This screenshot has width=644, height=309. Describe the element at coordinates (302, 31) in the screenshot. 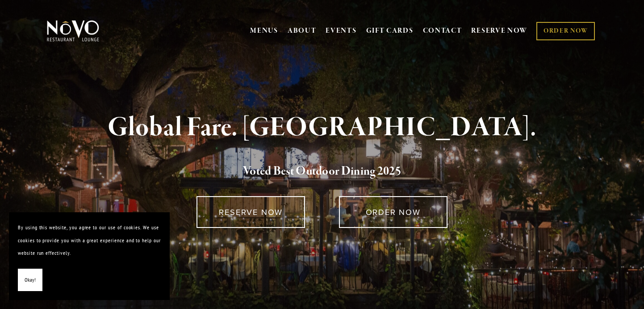

I see `a: ABOUT` at that location.